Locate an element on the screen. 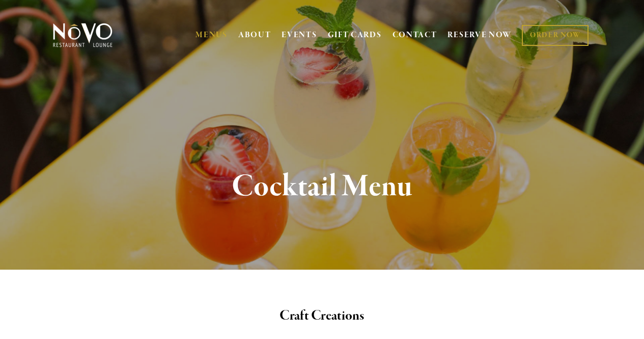  a: GIFT CARDS is located at coordinates (355, 35).